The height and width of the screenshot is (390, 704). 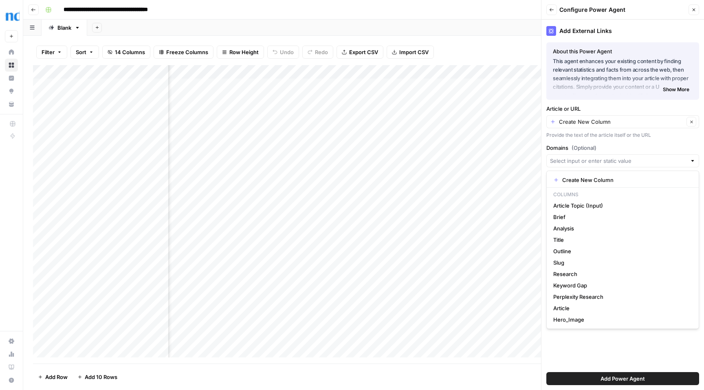 I want to click on span: Add 10 Rows, so click(x=101, y=377).